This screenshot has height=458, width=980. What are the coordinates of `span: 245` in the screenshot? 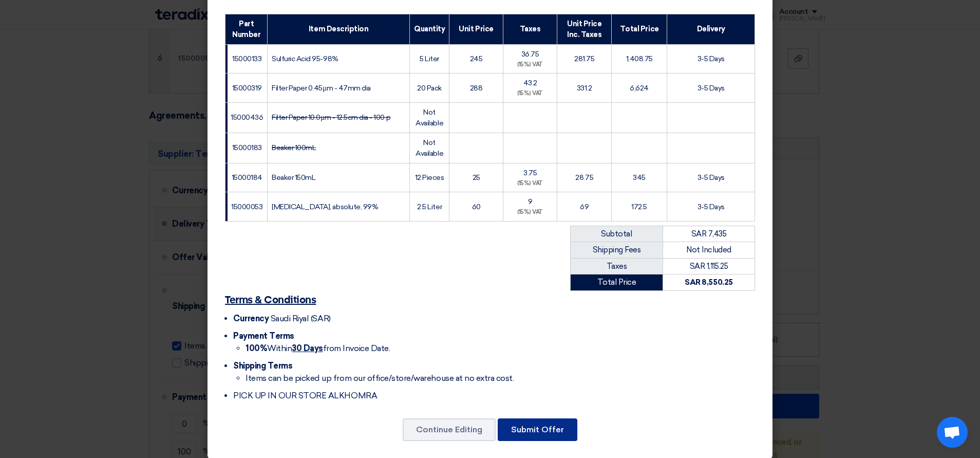 It's located at (476, 59).